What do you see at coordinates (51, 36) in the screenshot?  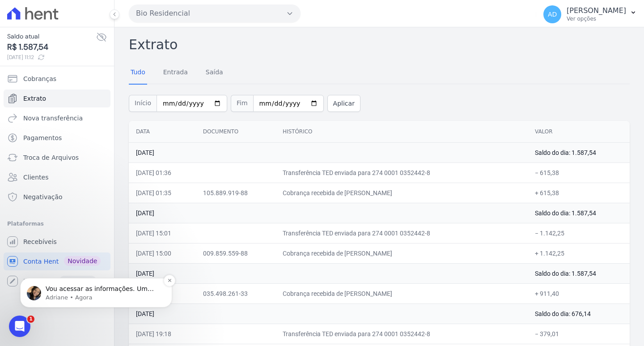 I see `span: Saldo atual` at bounding box center [51, 36].